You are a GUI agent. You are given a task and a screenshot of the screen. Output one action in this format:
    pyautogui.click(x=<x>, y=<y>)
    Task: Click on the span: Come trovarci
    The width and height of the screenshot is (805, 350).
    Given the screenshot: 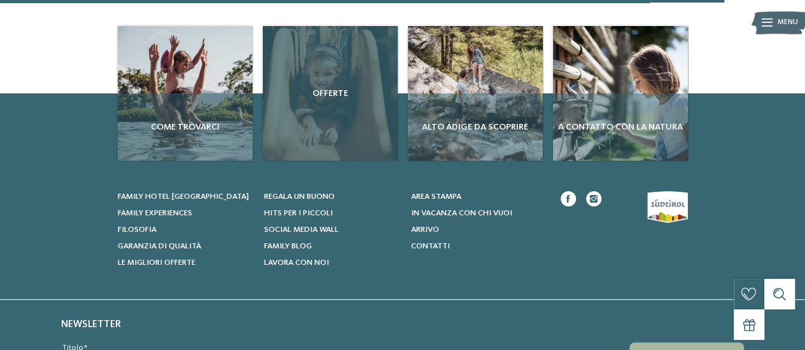 What is the action you would take?
    pyautogui.click(x=185, y=127)
    